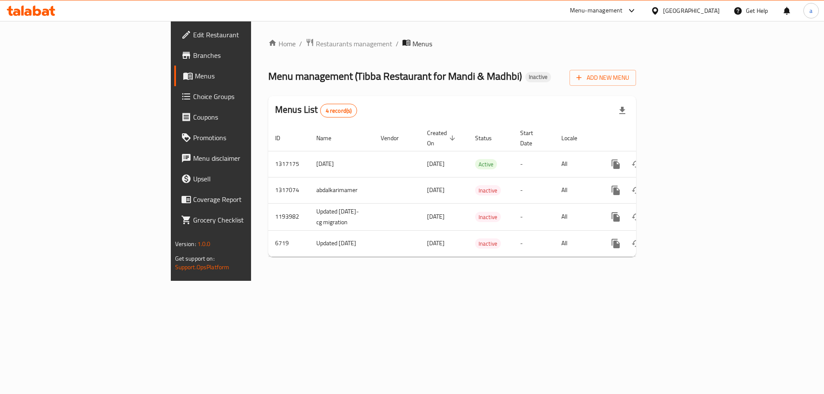 The width and height of the screenshot is (824, 394). What do you see at coordinates (486, 164) in the screenshot?
I see `div: Active` at bounding box center [486, 164].